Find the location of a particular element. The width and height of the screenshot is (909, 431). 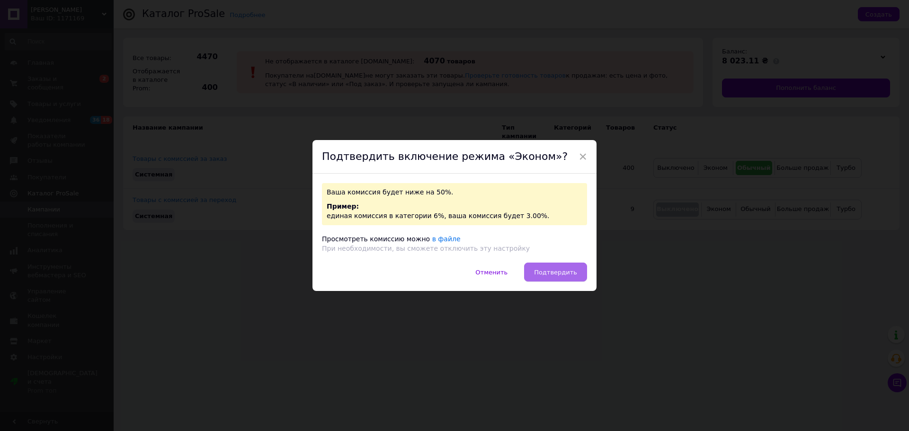

span: При необходимости, вы сможете отключить эту настройку is located at coordinates (426, 249).